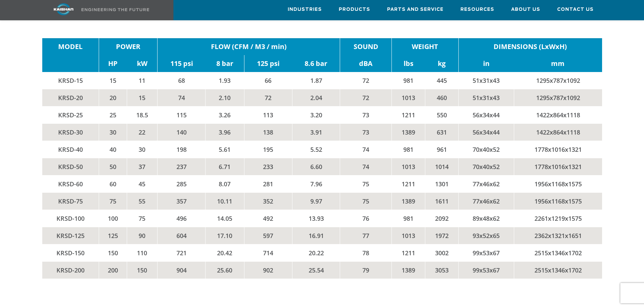 Image resolution: width=644 pixels, height=308 pixels. What do you see at coordinates (269, 200) in the screenshot?
I see `td: 352` at bounding box center [269, 200].